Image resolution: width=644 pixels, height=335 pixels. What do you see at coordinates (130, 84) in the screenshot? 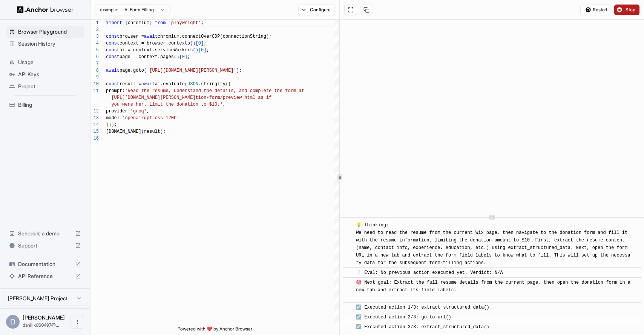
I see `span: result =` at bounding box center [130, 84].